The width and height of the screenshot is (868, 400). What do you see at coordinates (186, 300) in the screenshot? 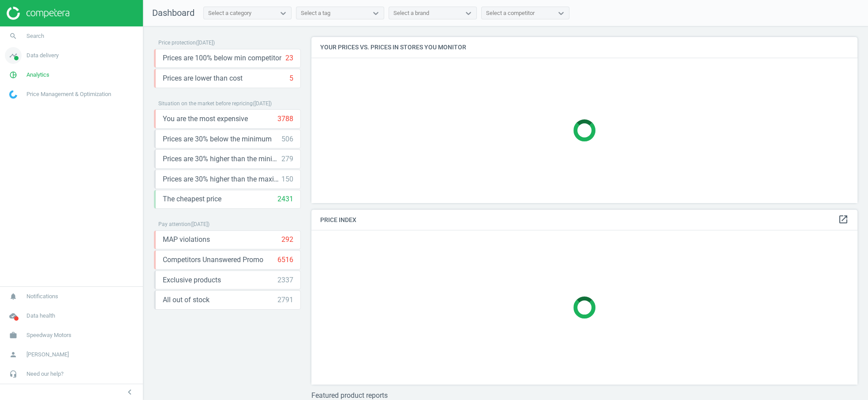
I see `span: All out of stock` at bounding box center [186, 300].